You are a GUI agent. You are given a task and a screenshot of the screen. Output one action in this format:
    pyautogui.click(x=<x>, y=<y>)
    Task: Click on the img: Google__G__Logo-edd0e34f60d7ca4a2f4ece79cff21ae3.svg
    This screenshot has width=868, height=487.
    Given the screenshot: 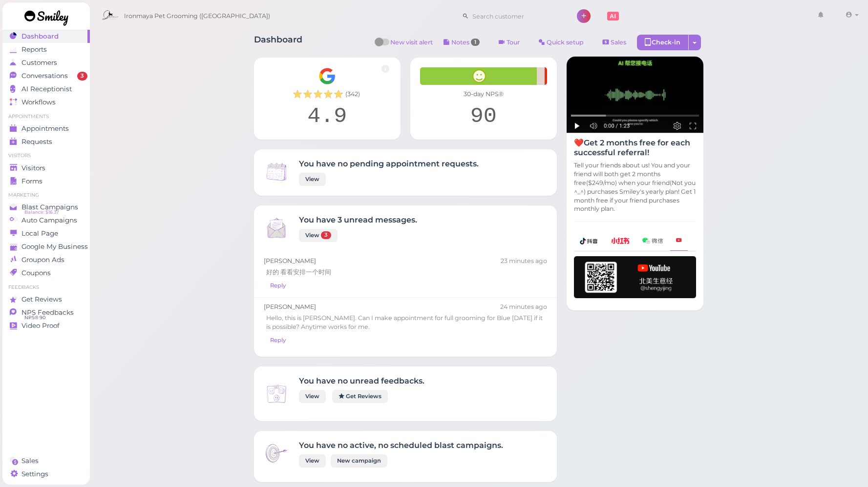 What is the action you would take?
    pyautogui.click(x=328, y=76)
    